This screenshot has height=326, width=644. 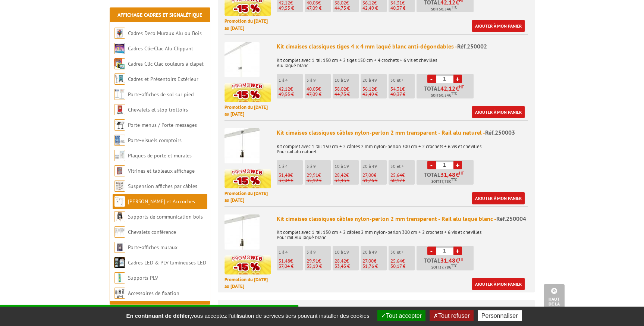 I want to click on span: 36,12, so click(x=368, y=89).